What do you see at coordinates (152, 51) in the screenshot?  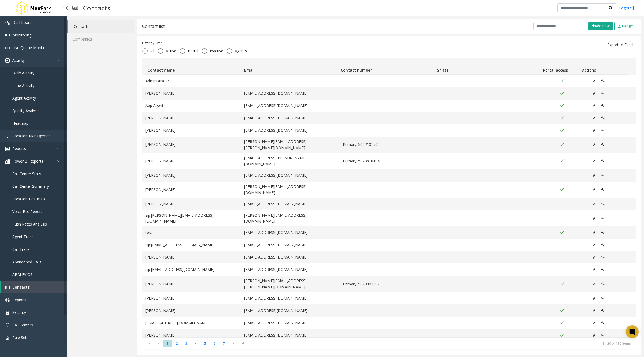 I see `span: All` at bounding box center [152, 51].